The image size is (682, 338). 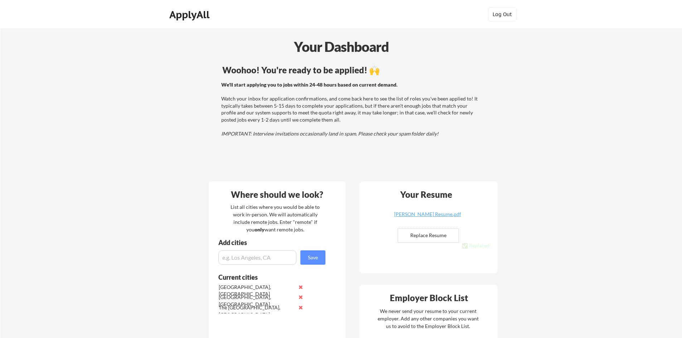 What do you see at coordinates (341, 47) in the screenshot?
I see `div: Your Dashboard` at bounding box center [341, 47].